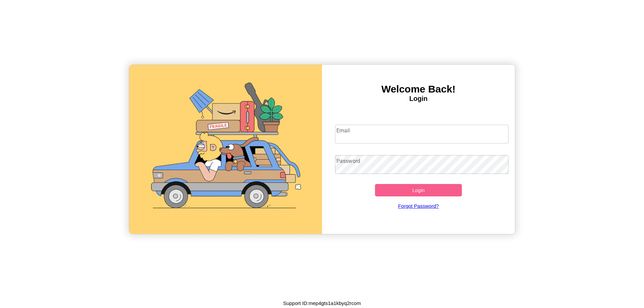 This screenshot has height=308, width=644. I want to click on p: Support ID: mep4gts1a1kbyq2rcom, so click(322, 303).